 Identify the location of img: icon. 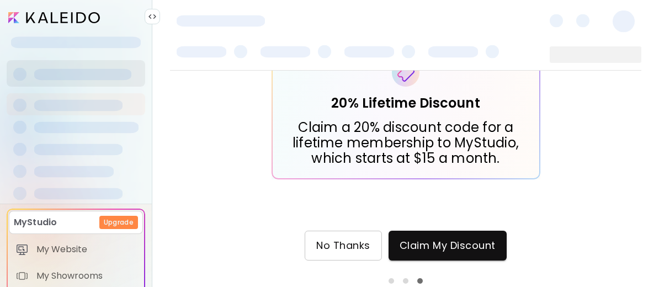
(406, 72).